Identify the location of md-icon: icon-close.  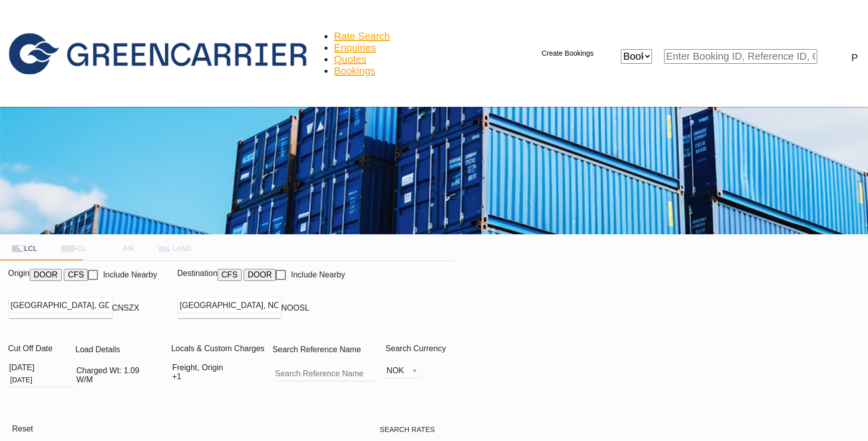
(615, 55).